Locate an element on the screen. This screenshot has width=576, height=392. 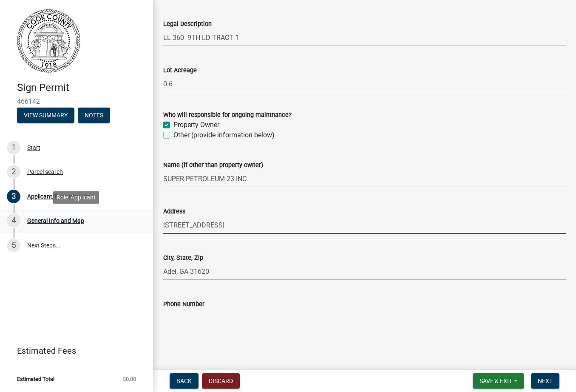
label: Lot Acreage is located at coordinates (180, 70).